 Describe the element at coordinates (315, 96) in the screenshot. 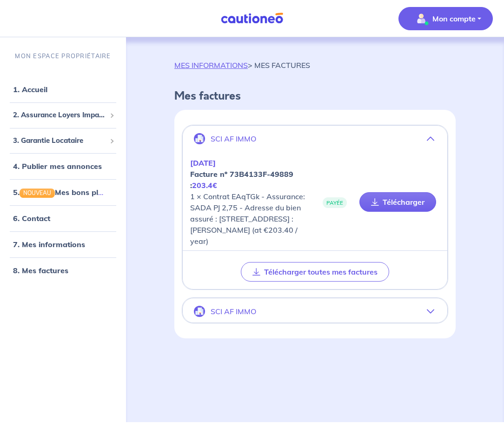

I see `h4: Mes factures` at that location.